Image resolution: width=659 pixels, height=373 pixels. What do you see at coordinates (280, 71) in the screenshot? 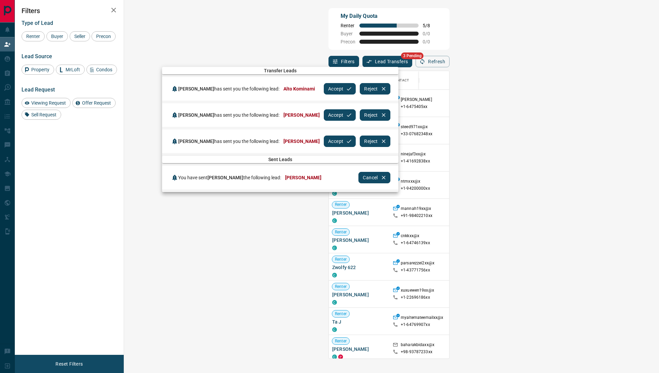
I see `span: Transfer Leads` at bounding box center [280, 71].